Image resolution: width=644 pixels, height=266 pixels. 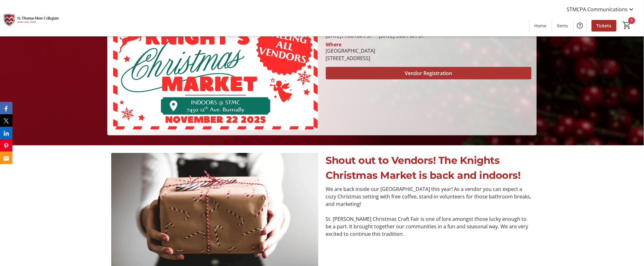 What do you see at coordinates (429, 73) in the screenshot?
I see `button: Vendor Registration` at bounding box center [429, 73].